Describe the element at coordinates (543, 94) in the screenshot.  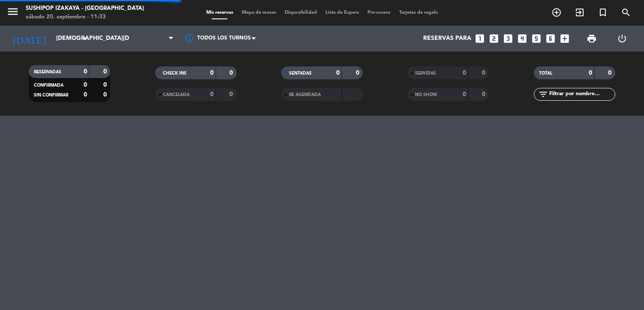
I see `i: filter_list` at that location.